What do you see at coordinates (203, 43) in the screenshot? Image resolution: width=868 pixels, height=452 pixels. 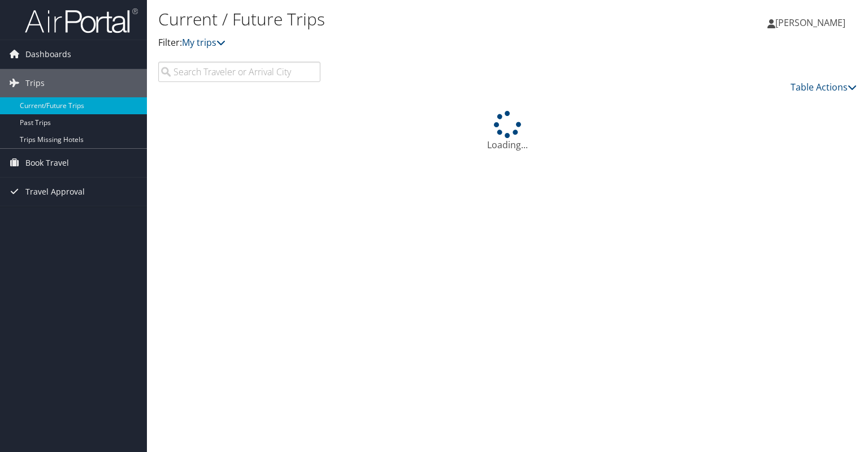 I see `a: My trips` at bounding box center [203, 43].